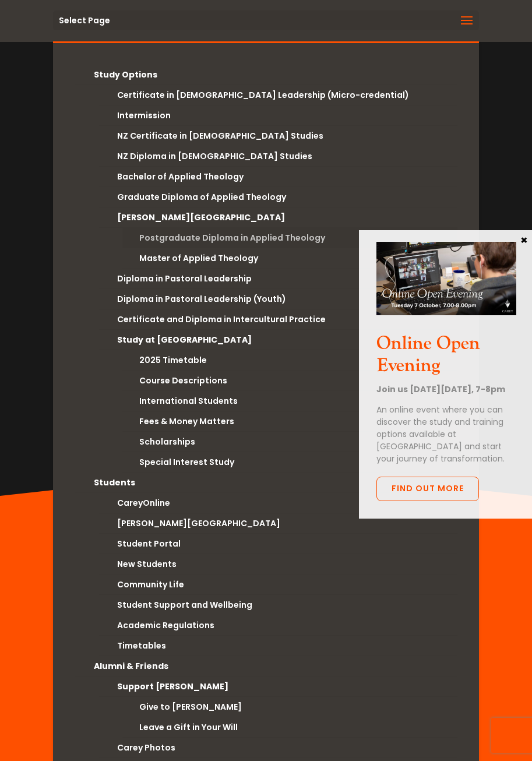 Image resolution: width=532 pixels, height=761 pixels. I want to click on a: Study Options, so click(266, 75).